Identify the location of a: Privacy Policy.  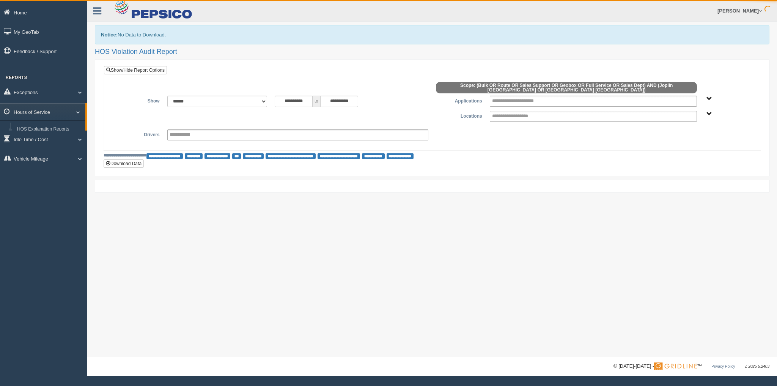
(723, 366).